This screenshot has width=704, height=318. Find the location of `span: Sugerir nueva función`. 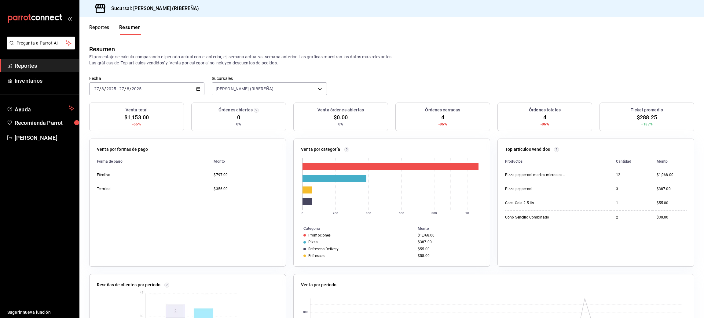

span: Sugerir nueva función is located at coordinates (41, 313).